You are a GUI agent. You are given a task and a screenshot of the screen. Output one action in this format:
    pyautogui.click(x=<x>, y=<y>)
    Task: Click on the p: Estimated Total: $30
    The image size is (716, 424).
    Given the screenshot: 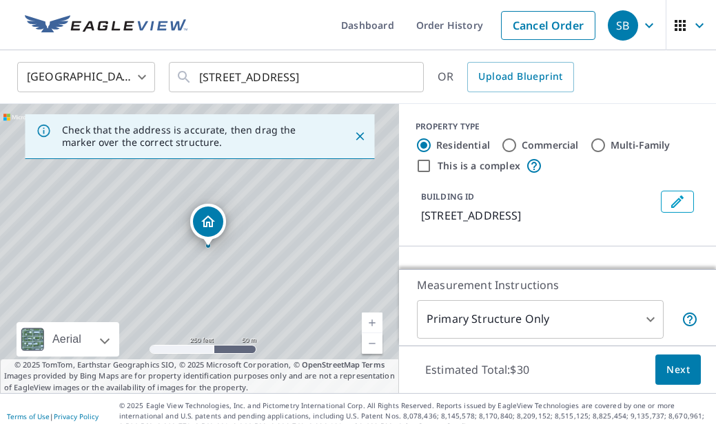 What is the action you would take?
    pyautogui.click(x=477, y=370)
    